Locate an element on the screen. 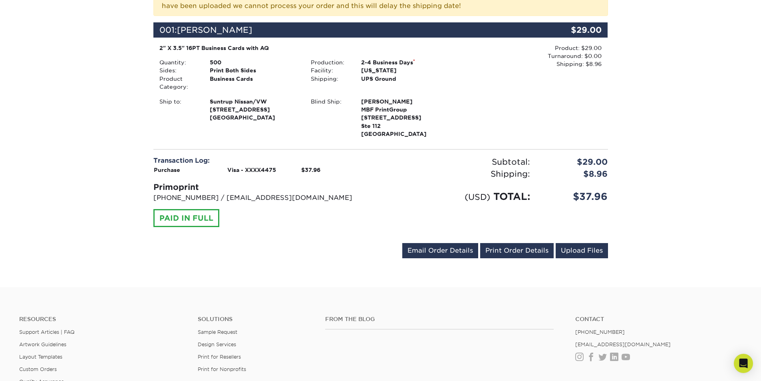 The image size is (761, 381). a: Design Services is located at coordinates (217, 344).